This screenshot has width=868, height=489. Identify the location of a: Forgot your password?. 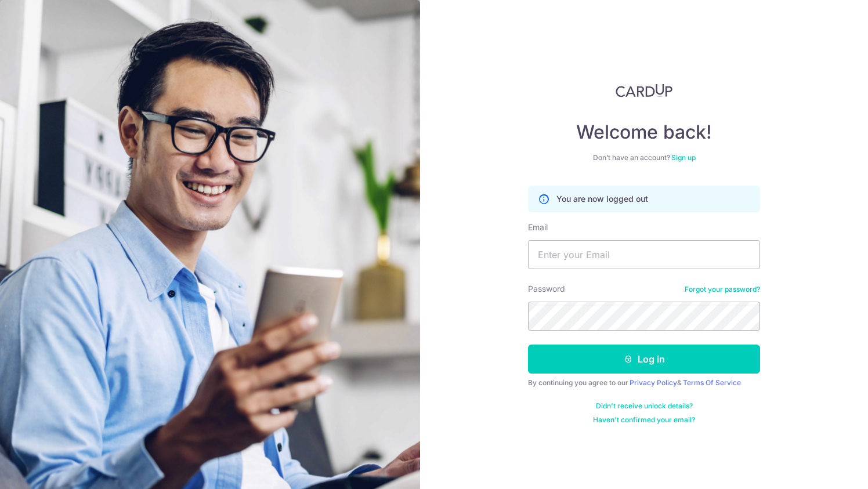
(722, 290).